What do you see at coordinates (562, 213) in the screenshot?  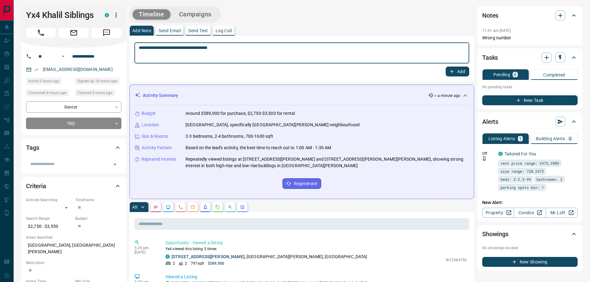 I see `a: Mr.Loft` at bounding box center [562, 213].